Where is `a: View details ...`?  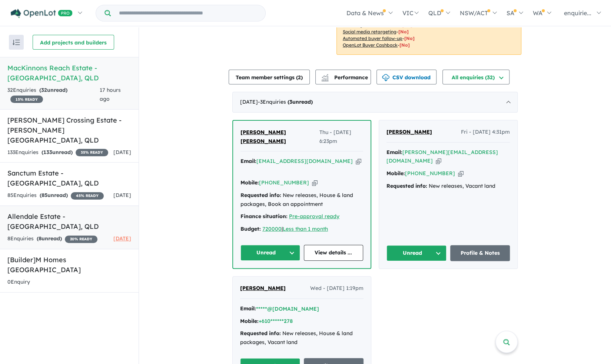
a: View details ... is located at coordinates (333, 253).